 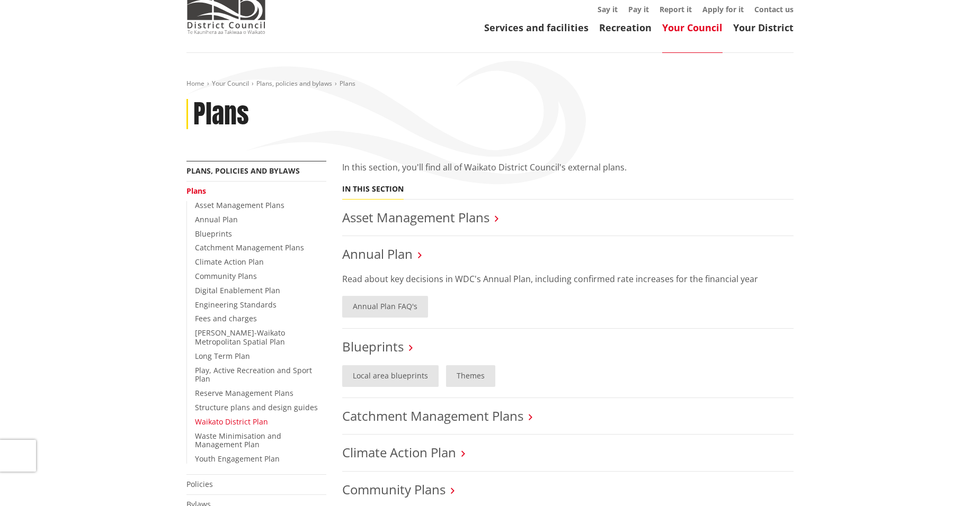 I want to click on a: Youth Engagement Plan, so click(x=237, y=458).